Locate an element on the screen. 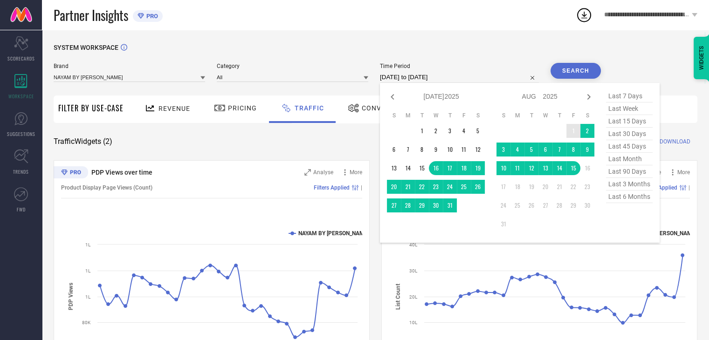  text: 30L is located at coordinates (414, 271).